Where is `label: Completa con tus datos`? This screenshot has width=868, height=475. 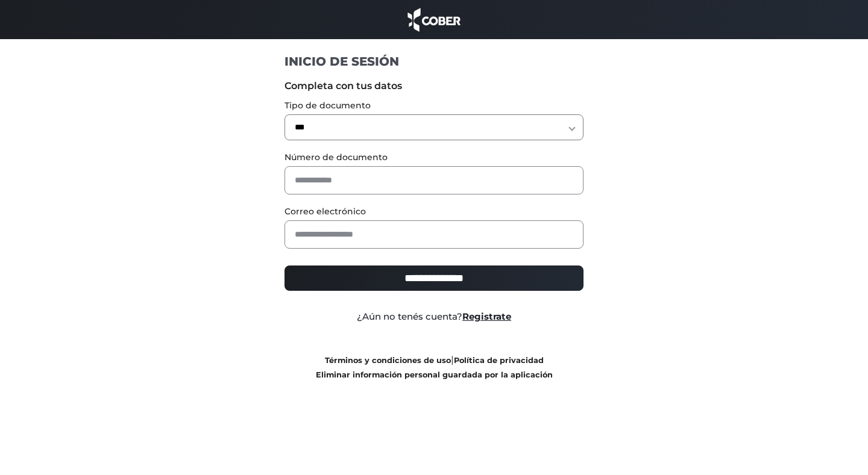
label: Completa con tus datos is located at coordinates (434, 86).